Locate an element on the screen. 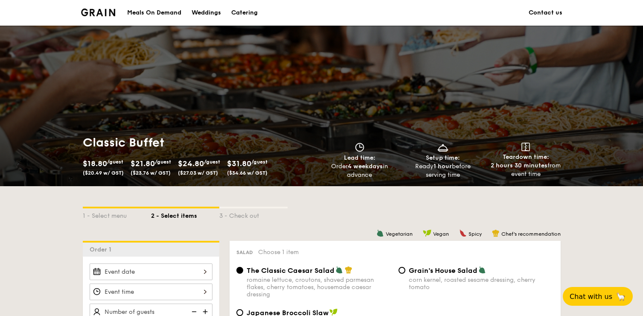 The image size is (643, 316). strong: 4 weekdays is located at coordinates (365, 166).